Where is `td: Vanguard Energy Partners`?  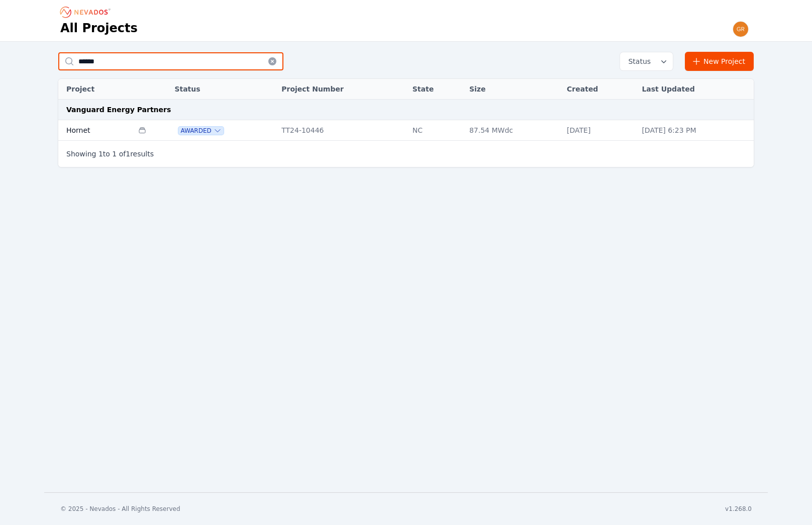 td: Vanguard Energy Partners is located at coordinates (406, 110).